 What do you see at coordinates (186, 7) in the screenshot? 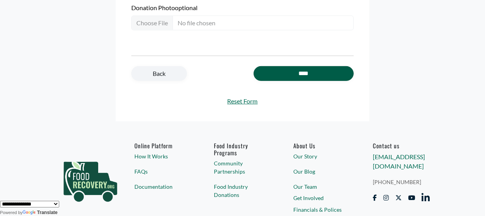
I see `span: optional` at bounding box center [186, 7].